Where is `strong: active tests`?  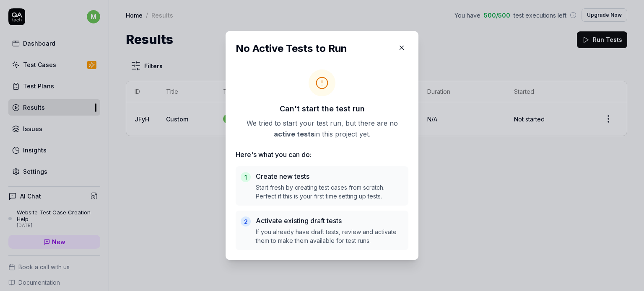 strong: active tests is located at coordinates (294, 134).